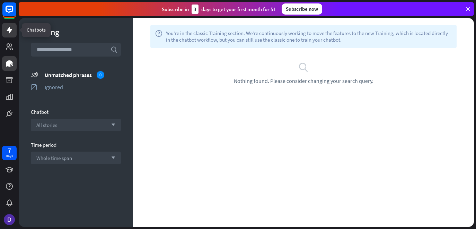  Describe the element at coordinates (101, 75) in the screenshot. I see `div: 0` at that location.